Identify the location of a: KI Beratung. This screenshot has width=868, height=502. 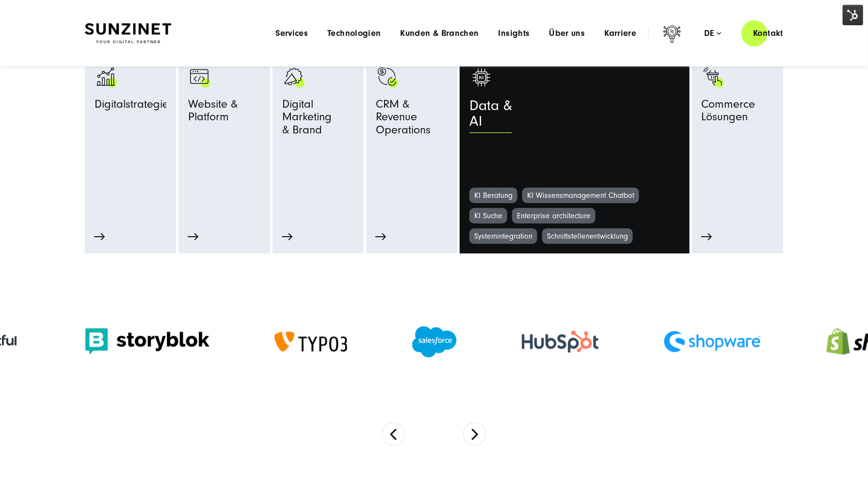
(493, 195).